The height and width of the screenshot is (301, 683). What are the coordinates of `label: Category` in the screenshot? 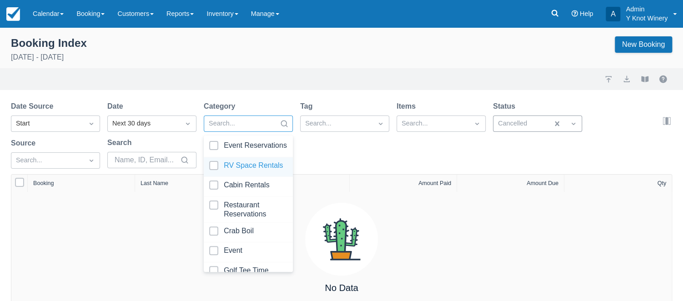 It's located at (221, 106).